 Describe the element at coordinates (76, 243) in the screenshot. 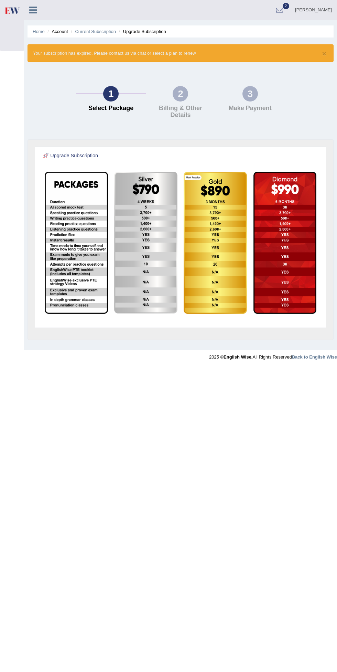

I see `img: EW package` at that location.